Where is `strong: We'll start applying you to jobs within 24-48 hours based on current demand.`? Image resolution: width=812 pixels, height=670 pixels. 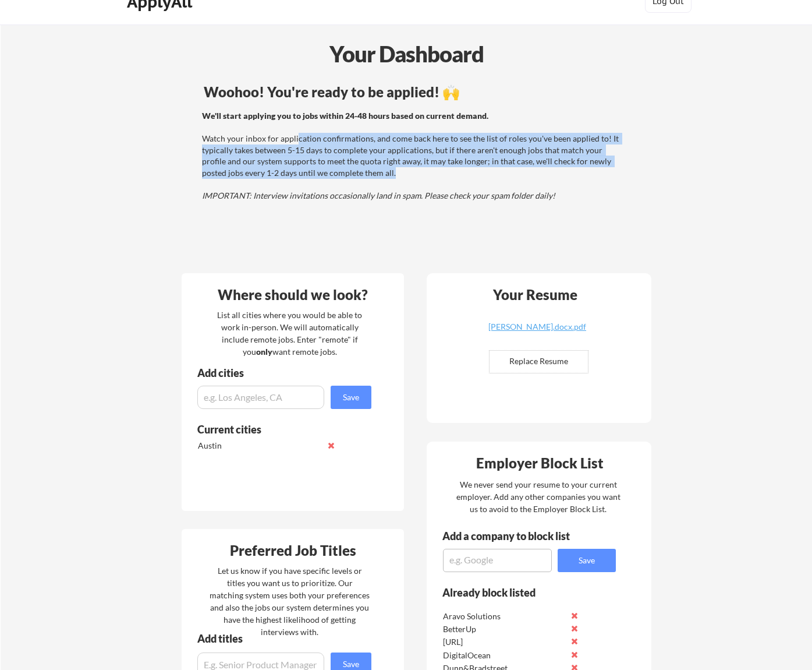
strong: We'll start applying you to jobs within 24-48 hours based on current demand. is located at coordinates (346, 115).